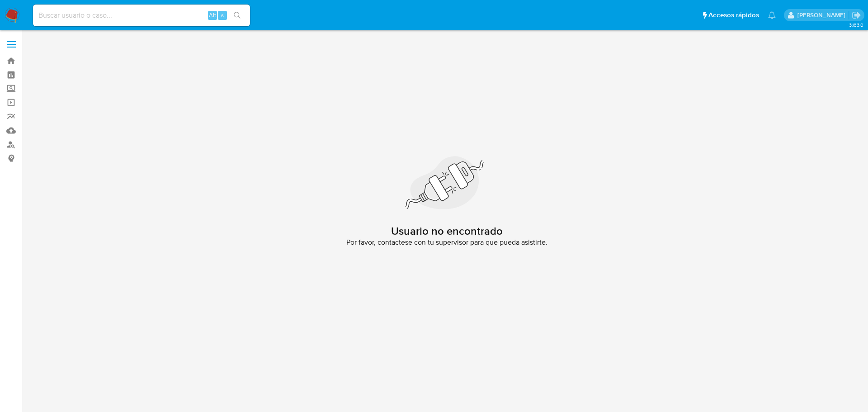 The height and width of the screenshot is (412, 868). Describe the element at coordinates (237, 15) in the screenshot. I see `button: search-icon` at that location.